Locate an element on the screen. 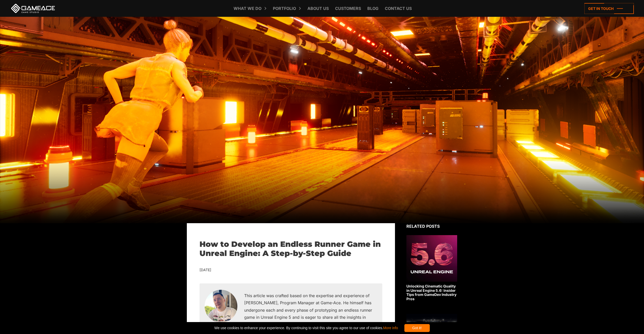 This screenshot has width=644, height=334. a: Get in touch is located at coordinates (609, 9).